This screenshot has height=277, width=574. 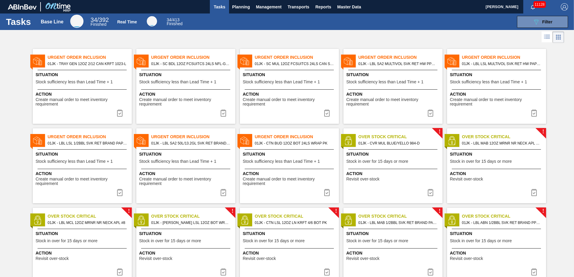 I want to click on button: Notifications, so click(x=533, y=7).